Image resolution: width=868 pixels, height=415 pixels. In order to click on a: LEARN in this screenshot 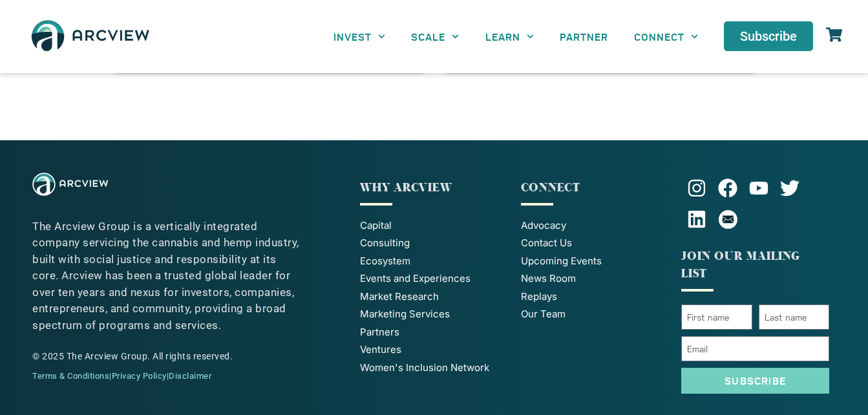, I will do `click(509, 36)`.